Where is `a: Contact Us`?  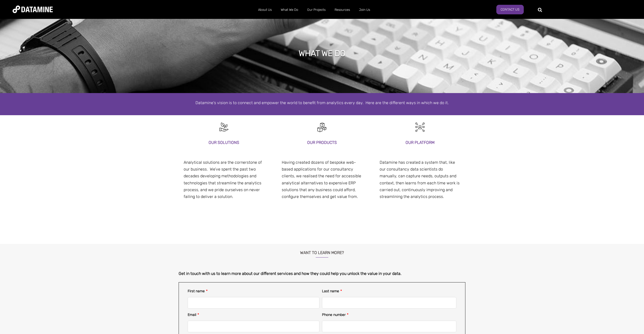 a: Contact Us is located at coordinates (510, 9).